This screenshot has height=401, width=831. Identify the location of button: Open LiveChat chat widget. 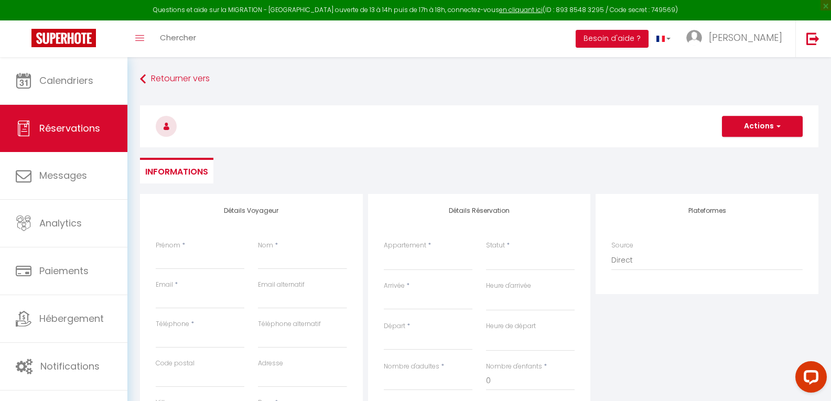
(24, 20).